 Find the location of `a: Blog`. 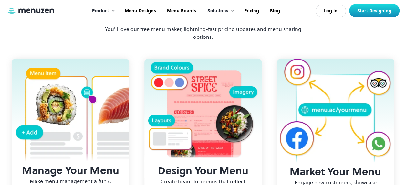

a: Blog is located at coordinates (274, 11).